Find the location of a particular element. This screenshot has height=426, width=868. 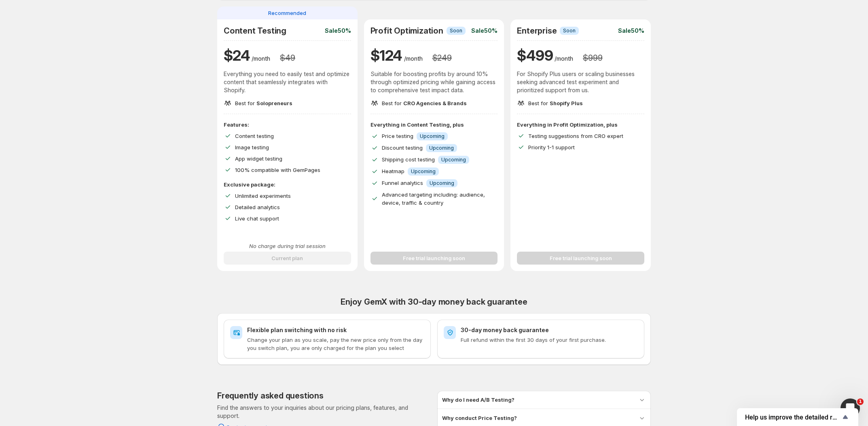

span: Live chat support is located at coordinates (256, 218).